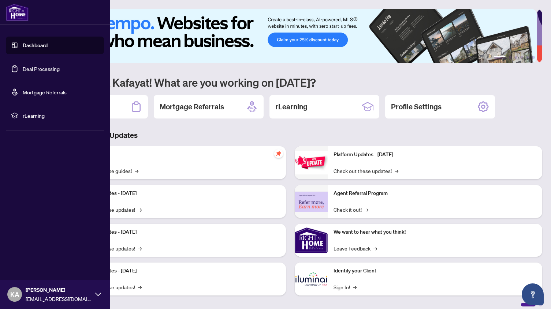  What do you see at coordinates (500, 58) in the screenshot?
I see `button: 1` at bounding box center [500, 58].